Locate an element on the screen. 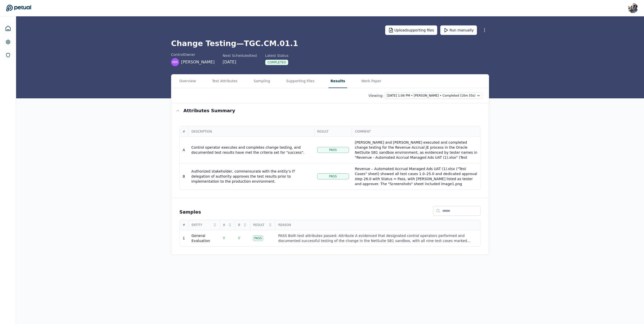  div: Next Scheduled test is located at coordinates (240, 56).